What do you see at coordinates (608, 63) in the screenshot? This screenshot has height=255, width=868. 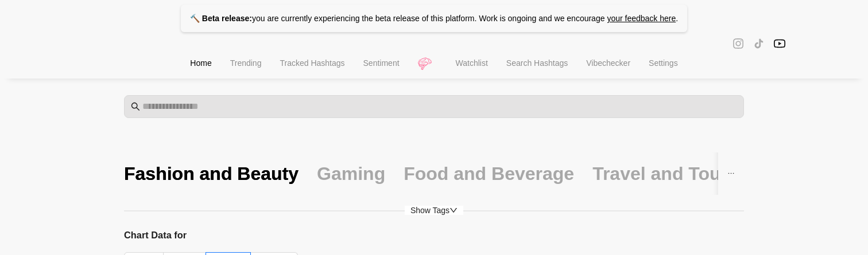 I see `span: Vibechecker` at bounding box center [608, 63].